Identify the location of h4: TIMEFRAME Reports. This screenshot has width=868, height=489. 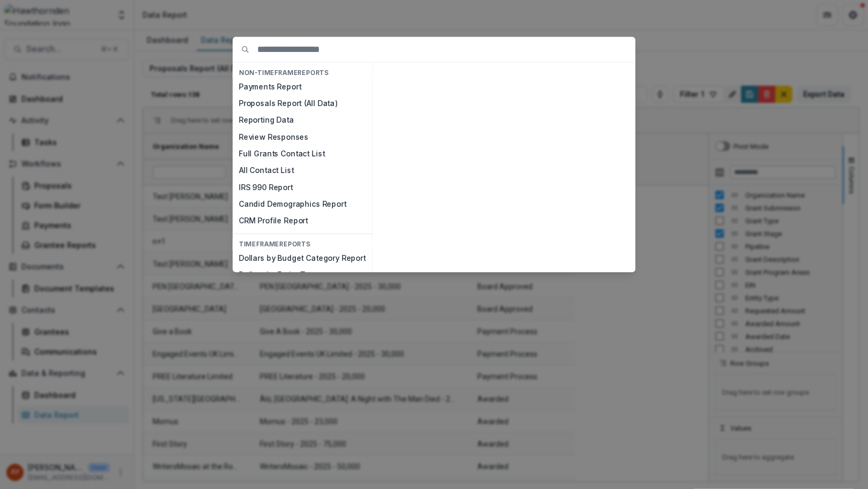
(302, 244).